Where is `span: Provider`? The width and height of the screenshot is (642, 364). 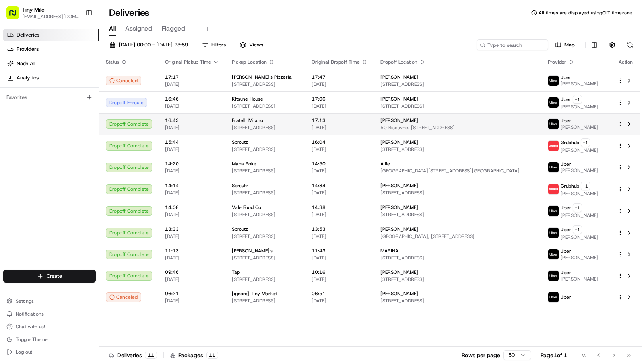
span: Provider is located at coordinates (557, 62).